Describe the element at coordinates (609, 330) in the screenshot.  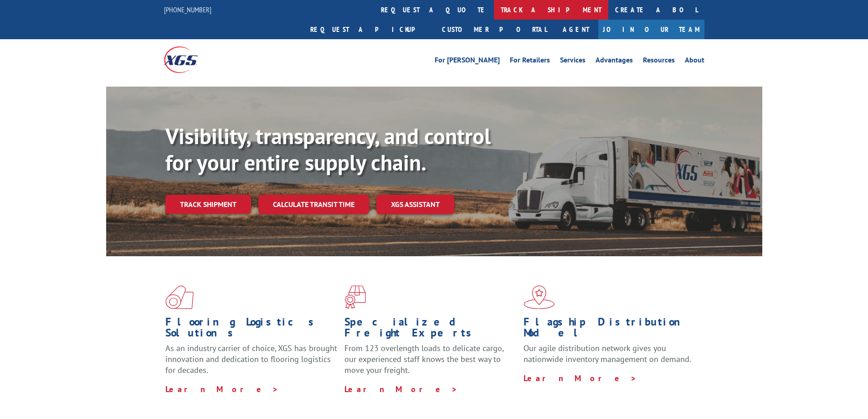
I see `h1: Flagship Distribution Model` at that location.